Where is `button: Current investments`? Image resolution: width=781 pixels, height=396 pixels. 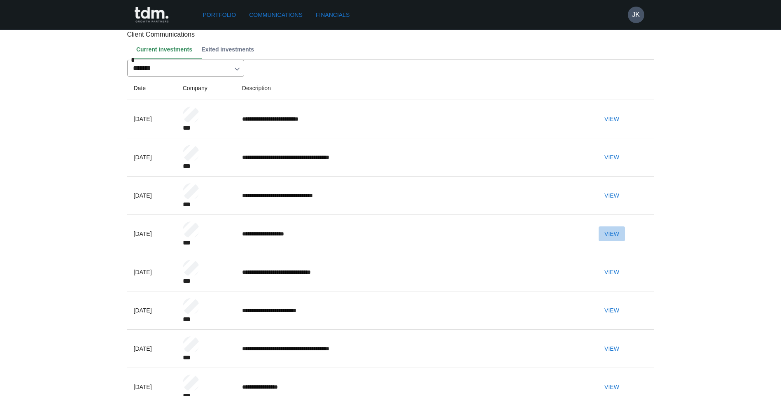
button: Current investments is located at coordinates (166, 49).